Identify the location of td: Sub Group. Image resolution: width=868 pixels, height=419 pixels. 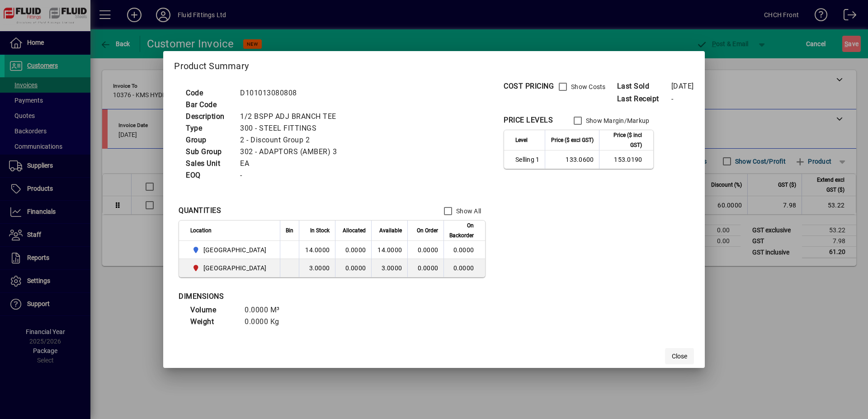
(208, 152).